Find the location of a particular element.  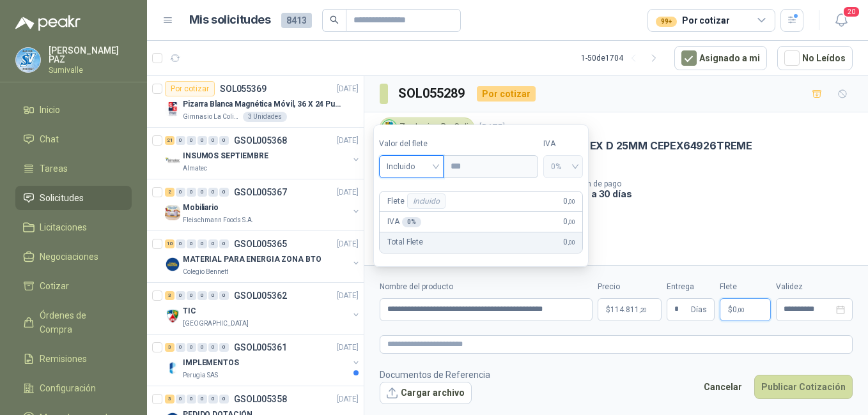

p: ADJUNTO FOTO is located at coordinates (616, 162).